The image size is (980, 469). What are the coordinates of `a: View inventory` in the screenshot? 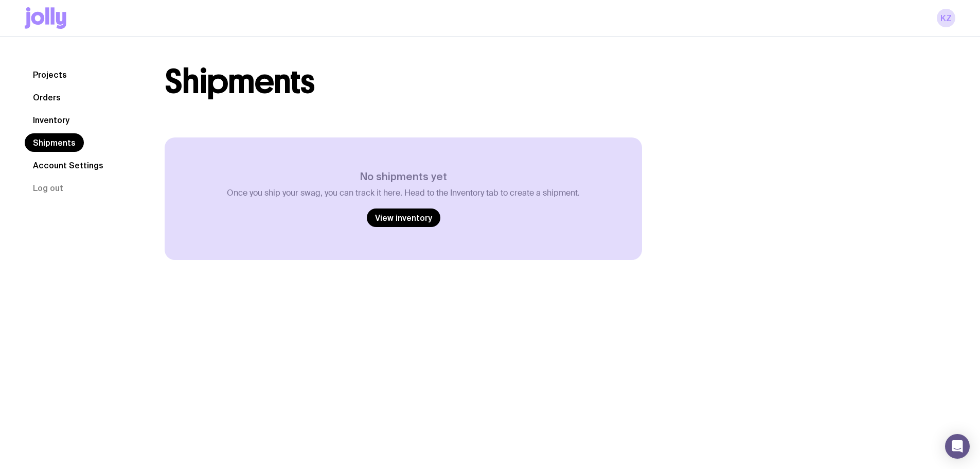 It's located at (403, 218).